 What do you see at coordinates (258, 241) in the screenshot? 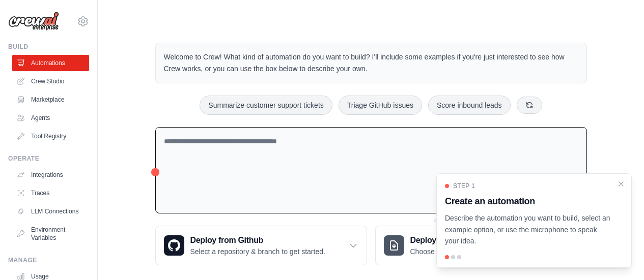
I see `h3: Deploy from Github` at bounding box center [258, 241].